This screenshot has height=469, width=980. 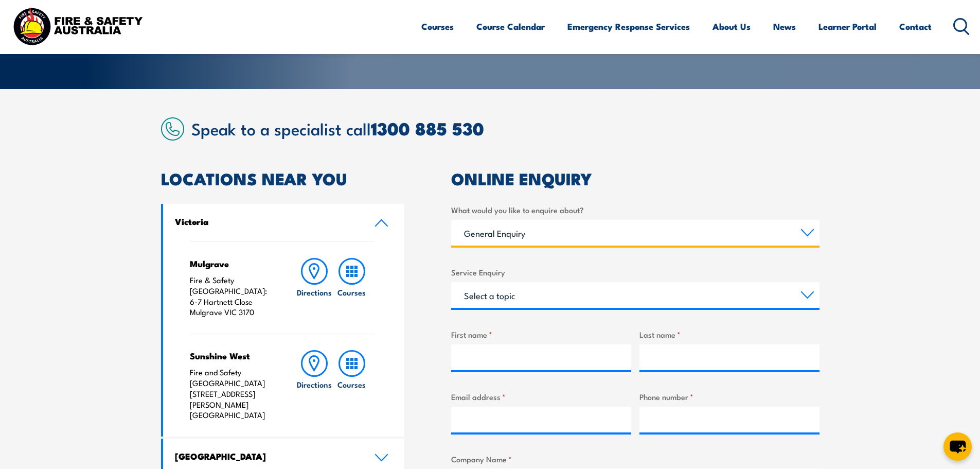 What do you see at coordinates (541, 396) in the screenshot?
I see `label: Email address` at bounding box center [541, 396].